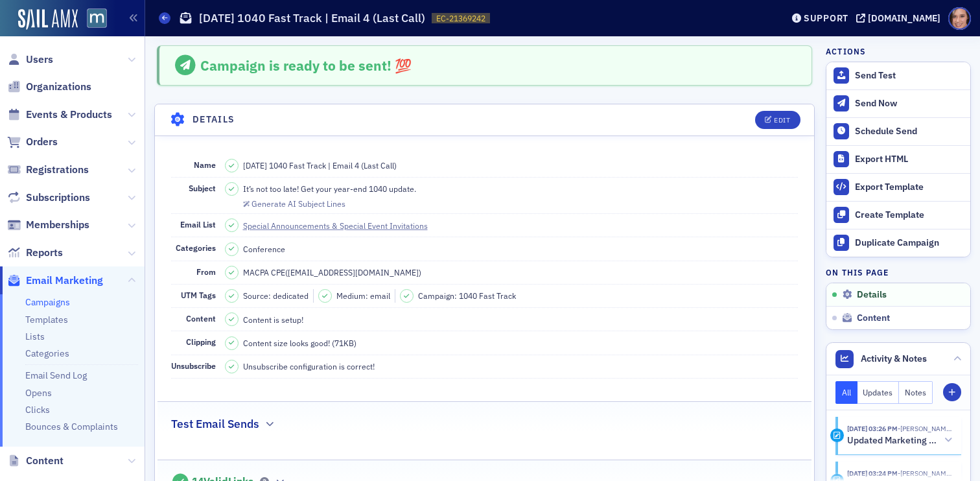 The height and width of the screenshot is (481, 980). Describe the element at coordinates (872, 473) in the screenshot. I see `time: 10/13/2025 03:24 PM` at that location.